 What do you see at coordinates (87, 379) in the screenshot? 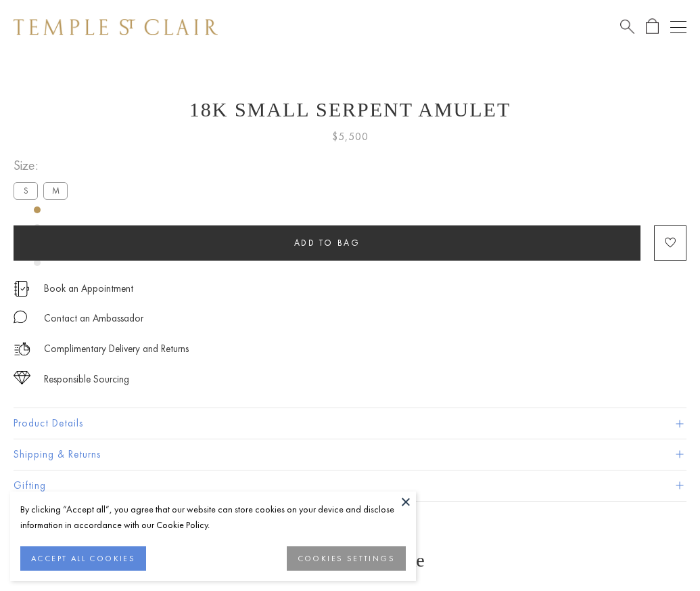
I see `div: Responsible Sourcing` at bounding box center [87, 379].